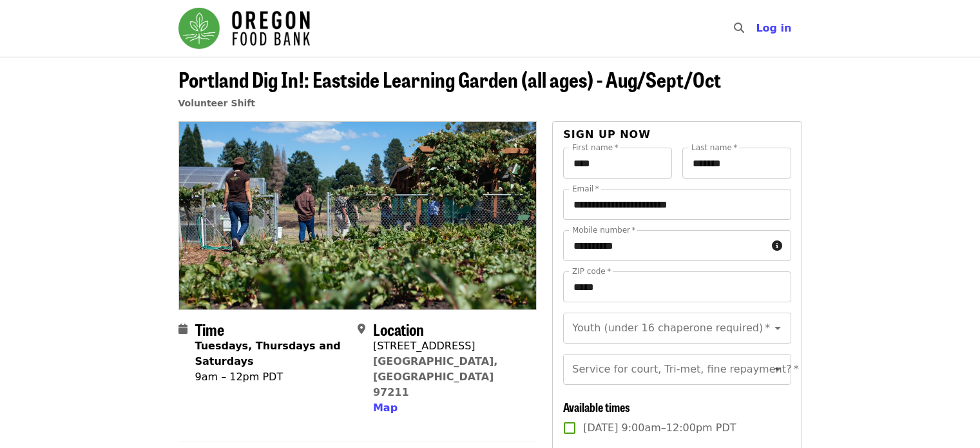 The height and width of the screenshot is (448, 980). I want to click on img: Oregon Food Bank - Home, so click(244, 28).